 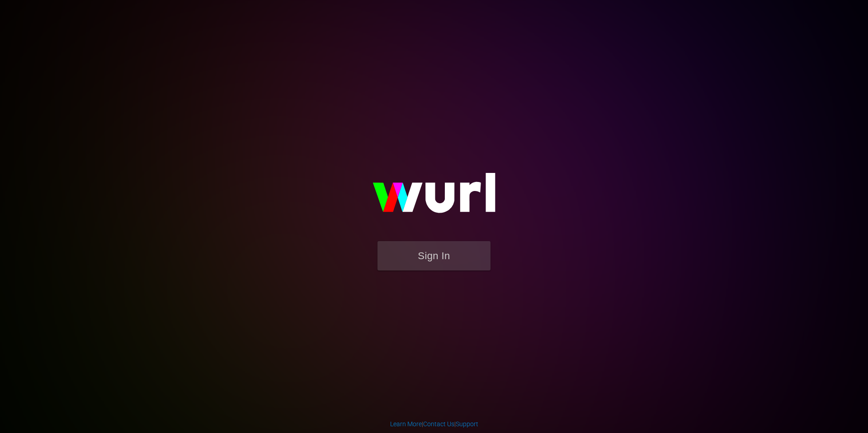 I want to click on button: Sign In, so click(x=434, y=256).